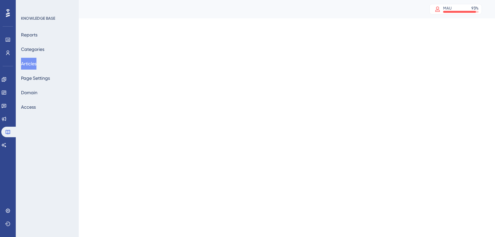 The image size is (495, 237). I want to click on button: Categories, so click(32, 49).